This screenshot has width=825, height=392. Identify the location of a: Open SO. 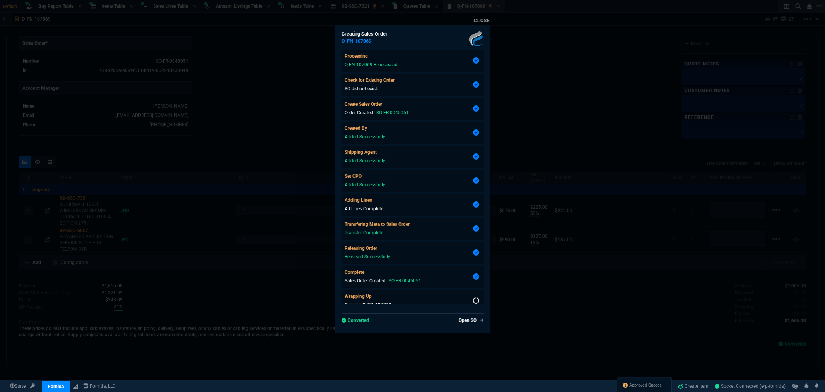
(471, 320).